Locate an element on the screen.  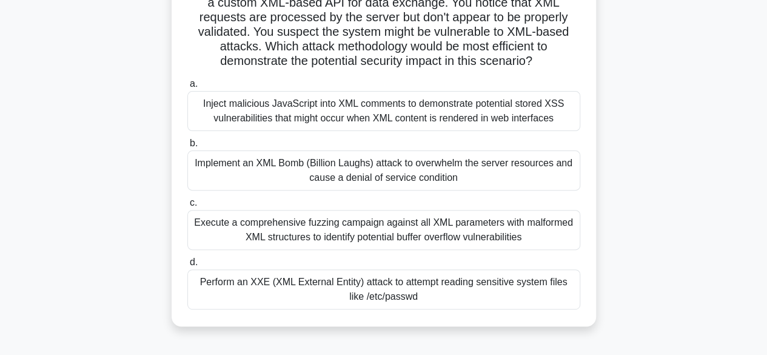
span: d. is located at coordinates (193, 261).